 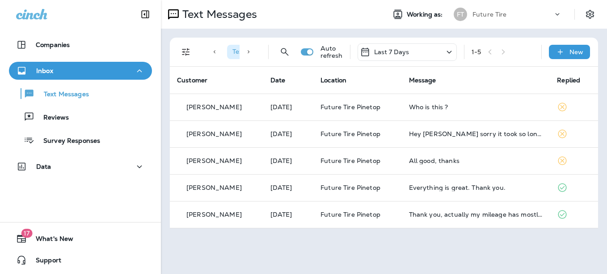 What do you see at coordinates (476, 134) in the screenshot?
I see `div: Hey Rex sorry it took so long but I emailed you those pictures.` at bounding box center [476, 134].